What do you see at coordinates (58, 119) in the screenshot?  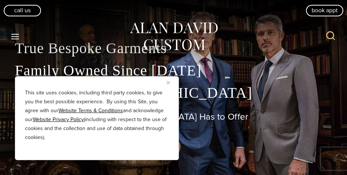 I see `u: Website Privacy Policy` at bounding box center [58, 119].